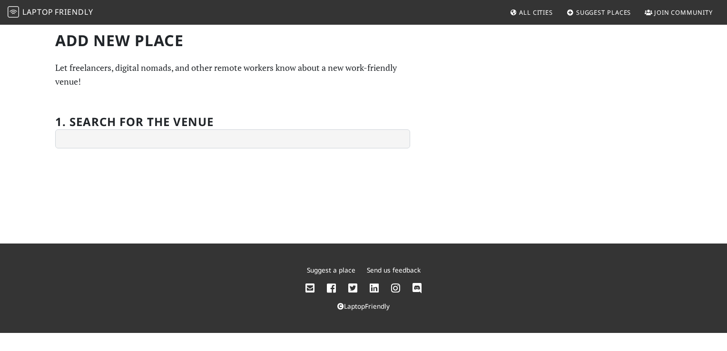  I want to click on a: Join Community, so click(678, 12).